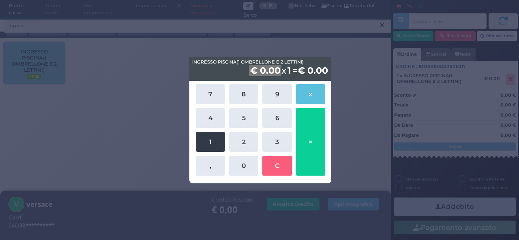 Image resolution: width=519 pixels, height=240 pixels. Describe the element at coordinates (244, 142) in the screenshot. I see `button: 2` at that location.